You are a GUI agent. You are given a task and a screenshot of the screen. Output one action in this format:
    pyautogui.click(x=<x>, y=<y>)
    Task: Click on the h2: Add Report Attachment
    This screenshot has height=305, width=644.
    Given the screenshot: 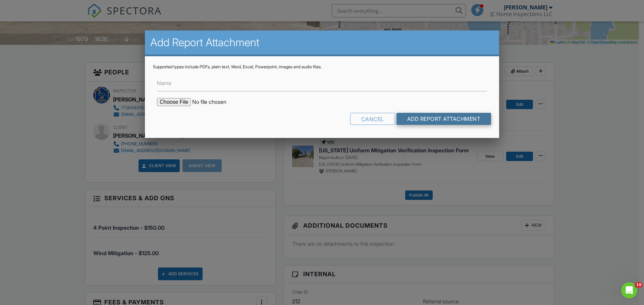 What is the action you would take?
    pyautogui.click(x=322, y=42)
    